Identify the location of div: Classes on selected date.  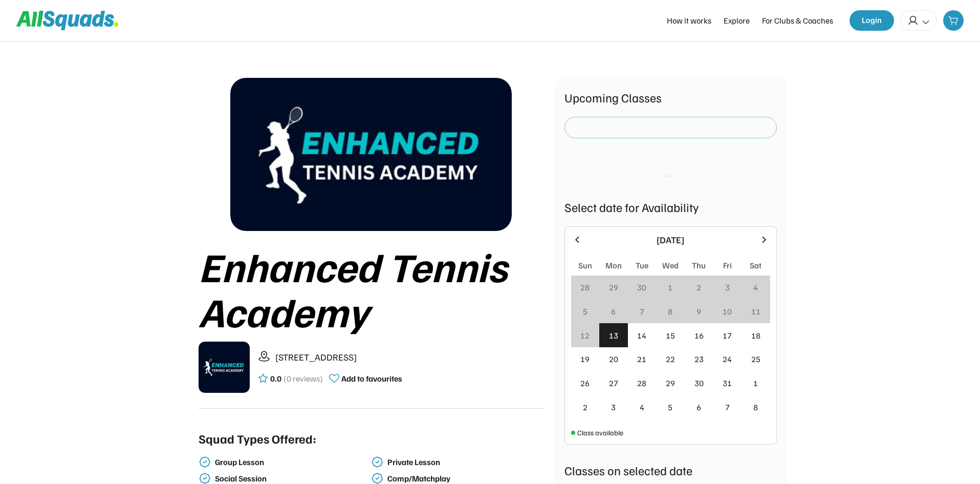
(671, 470).